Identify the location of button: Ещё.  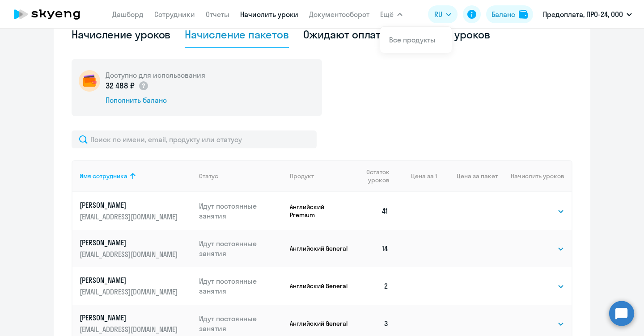
(391, 14).